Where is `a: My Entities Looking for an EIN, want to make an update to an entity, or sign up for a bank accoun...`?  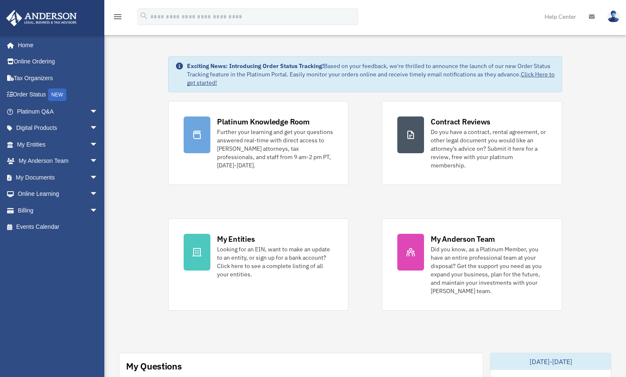
a: My Entities Looking for an EIN, want to make an update to an entity, or sign up for a bank accoun... is located at coordinates (258, 264).